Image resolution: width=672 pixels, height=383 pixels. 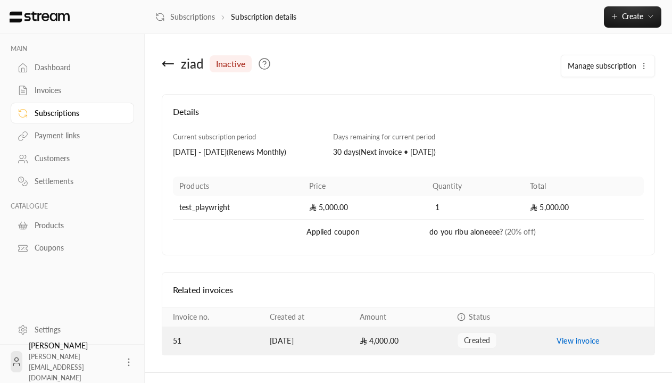 What do you see at coordinates (238, 208) in the screenshot?
I see `td: test_playwright` at bounding box center [238, 208].